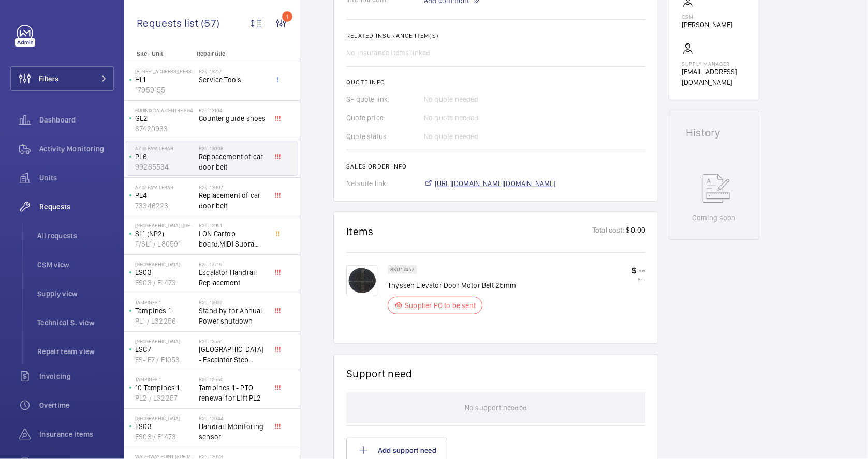 The image size is (868, 459). What do you see at coordinates (62, 79) in the screenshot?
I see `button: Filters` at bounding box center [62, 79].